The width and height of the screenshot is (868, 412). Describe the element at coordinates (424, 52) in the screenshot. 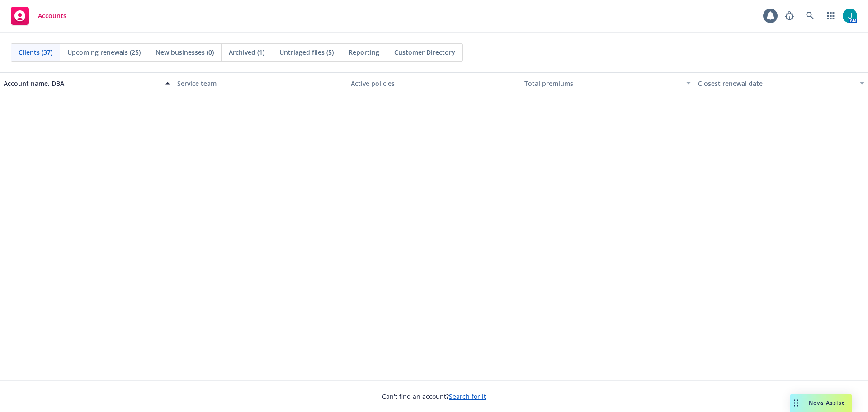

I see `span: Customer Directory` at that location.